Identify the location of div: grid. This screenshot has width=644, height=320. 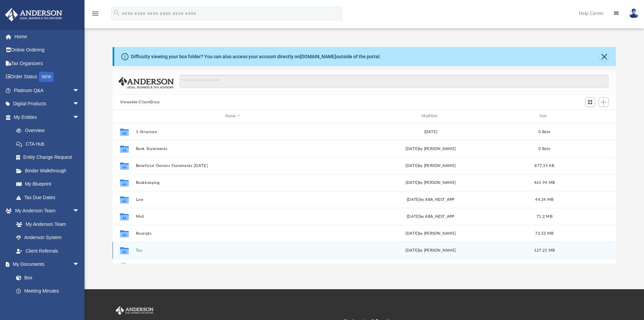
(365, 194).